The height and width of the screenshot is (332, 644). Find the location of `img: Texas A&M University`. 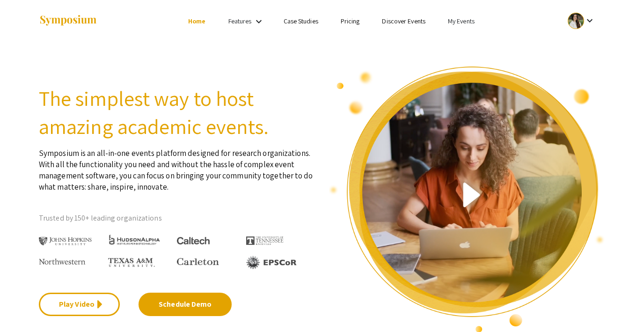

img: Texas A&M University is located at coordinates (132, 263).